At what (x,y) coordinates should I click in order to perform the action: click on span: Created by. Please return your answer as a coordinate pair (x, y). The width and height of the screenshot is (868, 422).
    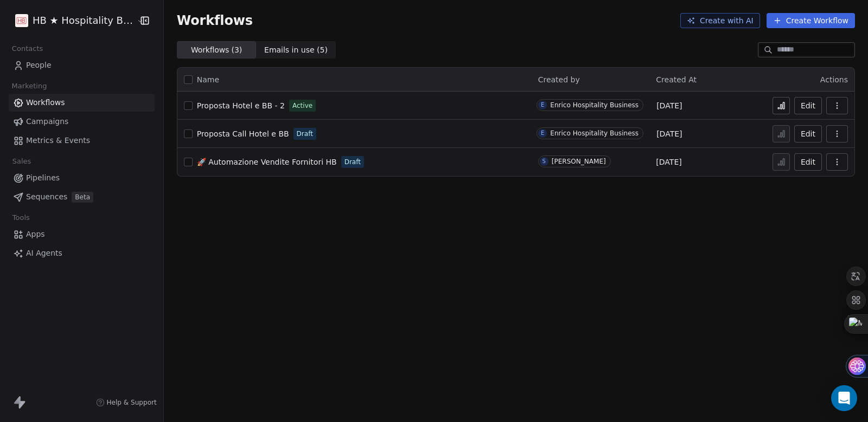
    Looking at the image, I should click on (559, 79).